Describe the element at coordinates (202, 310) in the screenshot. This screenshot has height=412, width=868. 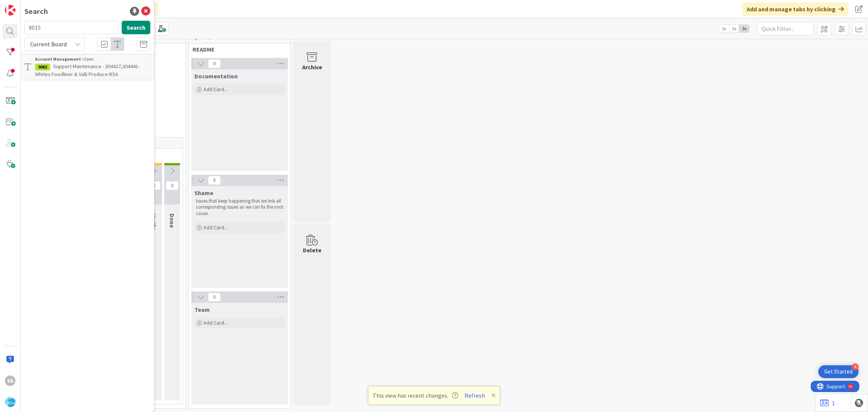
I see `span: Team` at that location.